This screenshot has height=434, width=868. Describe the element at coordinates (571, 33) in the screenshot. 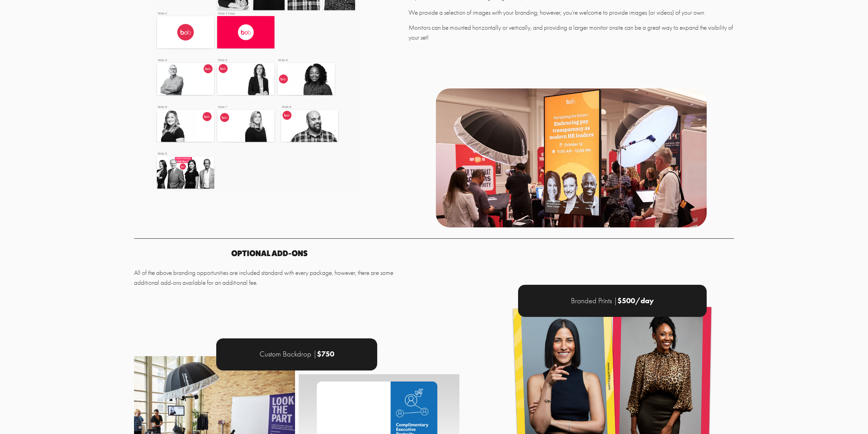

I see `p: Monitors can be mounted horizontally or vertically, and providing a larger monitor onsite can be ...` at that location.